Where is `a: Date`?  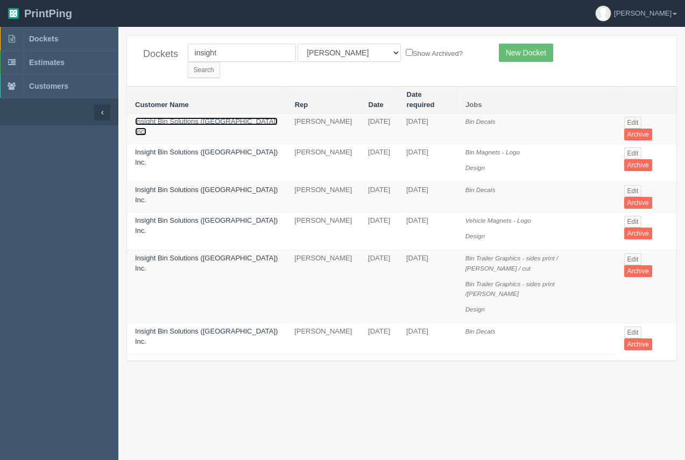 a: Date is located at coordinates (376, 104).